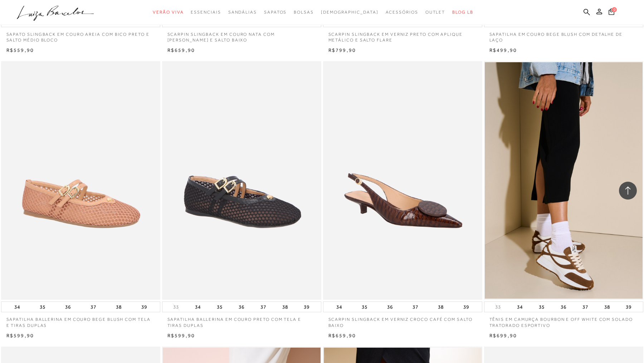 The image size is (644, 363). What do you see at coordinates (563, 321) in the screenshot?
I see `p: TÊNIS EM CAMURÇA BOURBON E OFF WHITE COM SOLADO TRATORADO ESPORTIVO` at bounding box center [563, 321].